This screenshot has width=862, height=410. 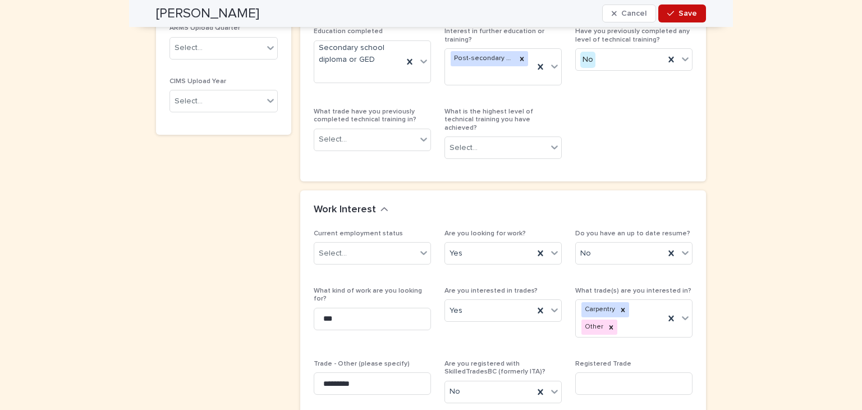 What do you see at coordinates (682, 13) in the screenshot?
I see `button: Save` at bounding box center [682, 13].